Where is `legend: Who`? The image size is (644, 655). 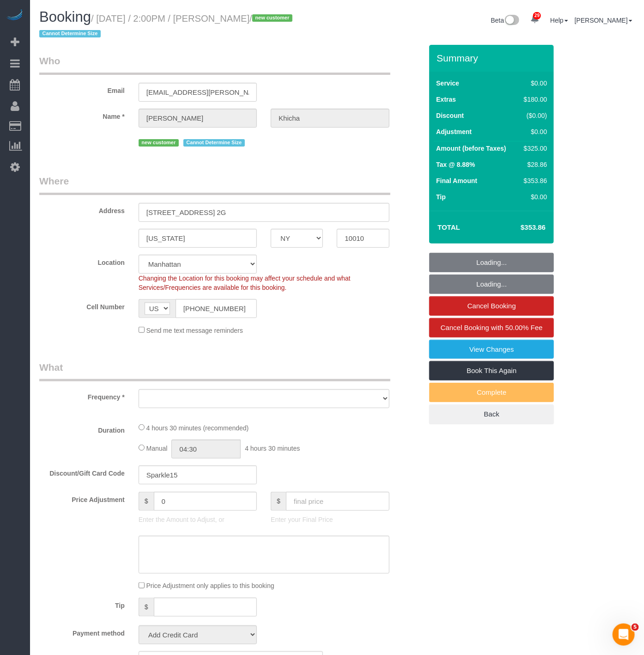 legend: Who is located at coordinates (215, 64).